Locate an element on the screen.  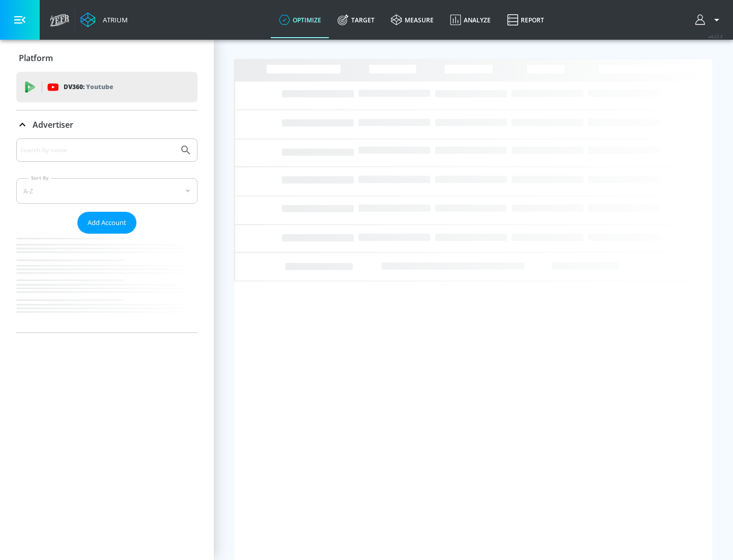
a: measure is located at coordinates (412, 20).